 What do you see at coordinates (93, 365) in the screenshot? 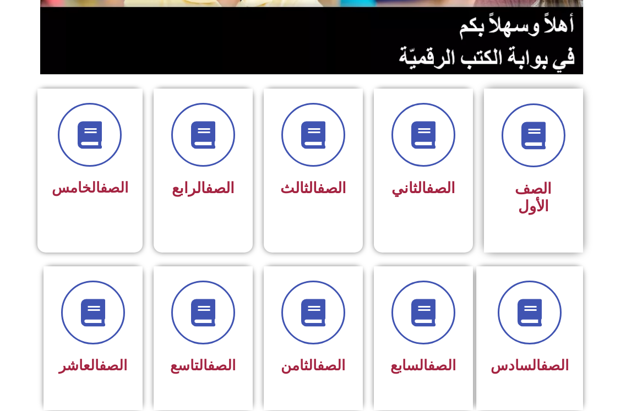
I see `span: العاشر` at bounding box center [93, 365].